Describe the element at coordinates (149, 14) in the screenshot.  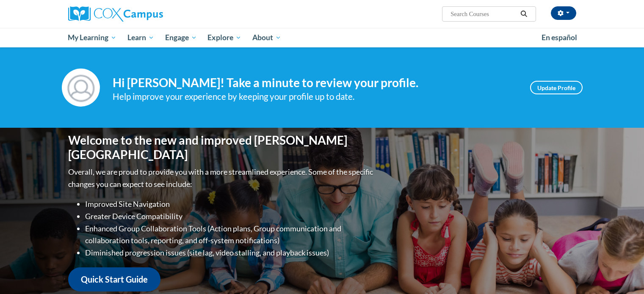
I see `a: Cox Campus` at that location.